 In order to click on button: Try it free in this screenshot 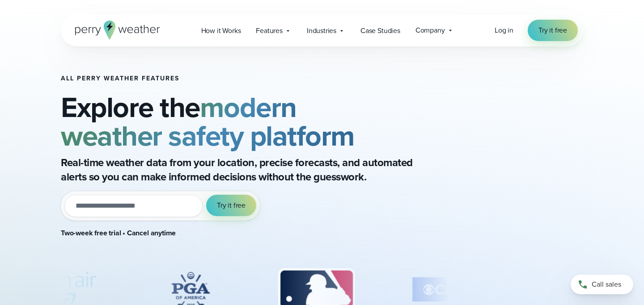, I will do `click(231, 206)`.